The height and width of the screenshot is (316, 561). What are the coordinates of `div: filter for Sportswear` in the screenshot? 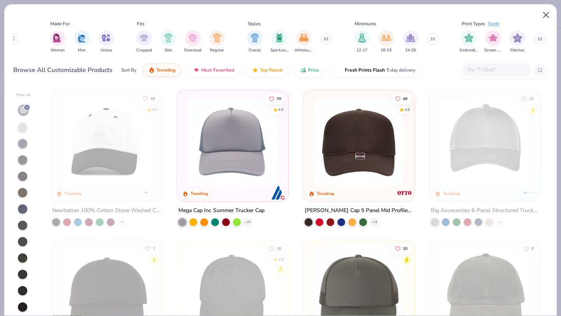 It's located at (279, 42).